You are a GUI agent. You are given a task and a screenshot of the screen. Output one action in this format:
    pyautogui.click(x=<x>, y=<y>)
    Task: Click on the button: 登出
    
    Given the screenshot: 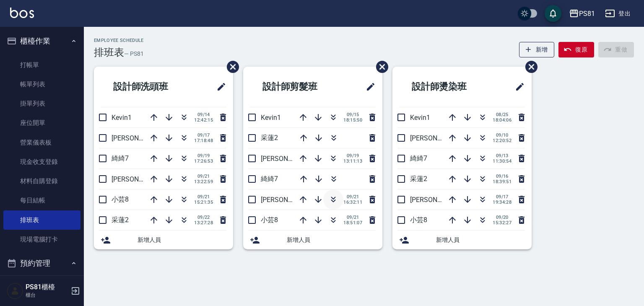 What is the action you would take?
    pyautogui.click(x=618, y=13)
    